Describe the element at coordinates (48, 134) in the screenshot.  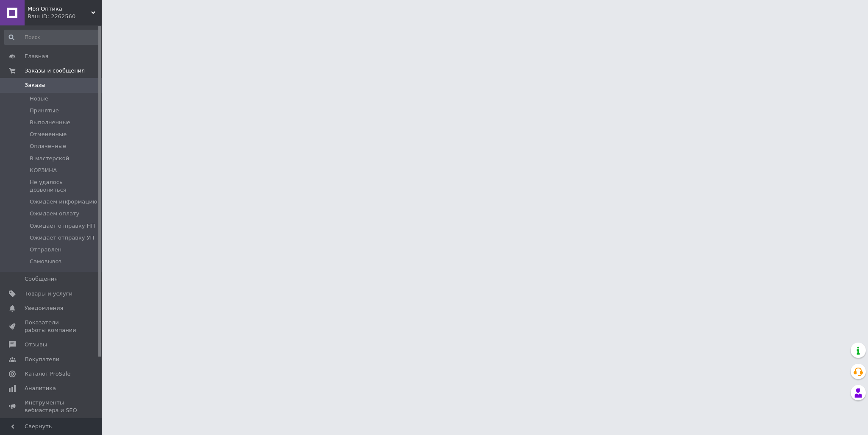
I see `span: Отмененные` at that location.